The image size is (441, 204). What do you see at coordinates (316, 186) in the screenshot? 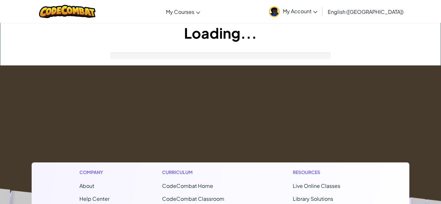
I see `a: Live Online Classes` at bounding box center [316, 186].